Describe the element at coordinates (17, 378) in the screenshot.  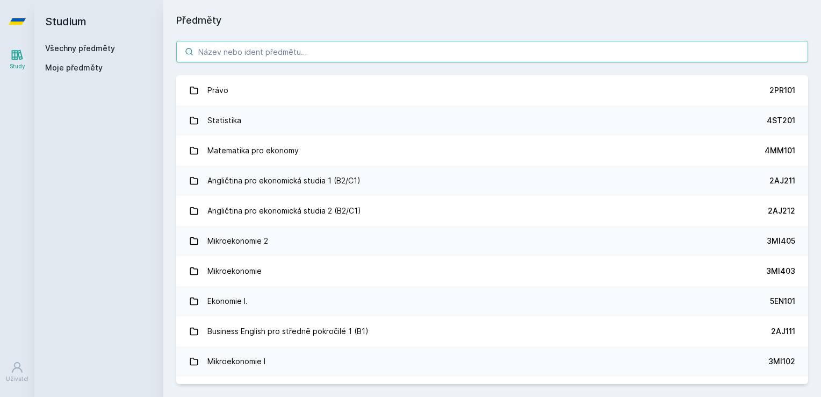
I see `div: Uživatel` at that location.